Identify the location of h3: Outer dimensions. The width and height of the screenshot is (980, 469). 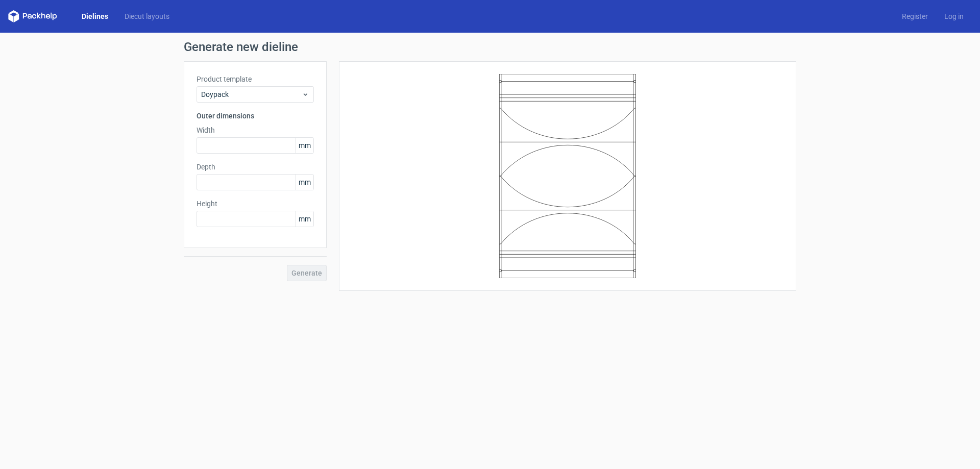
(255, 116).